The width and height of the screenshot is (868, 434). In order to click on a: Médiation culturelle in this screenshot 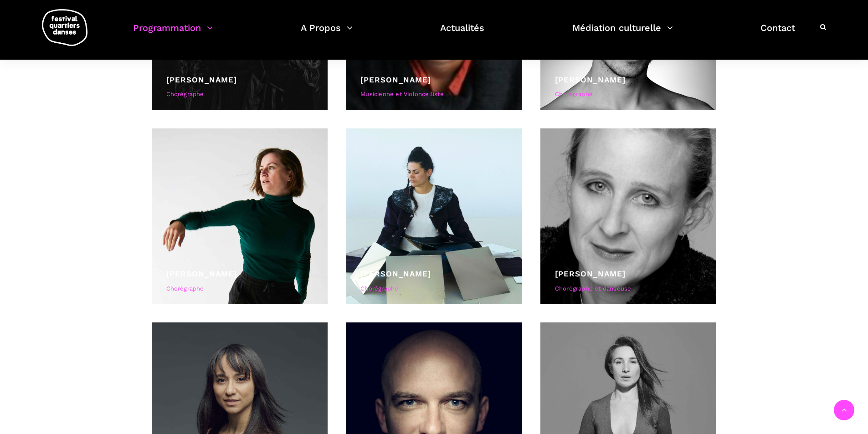, I will do `click(623, 33)`.